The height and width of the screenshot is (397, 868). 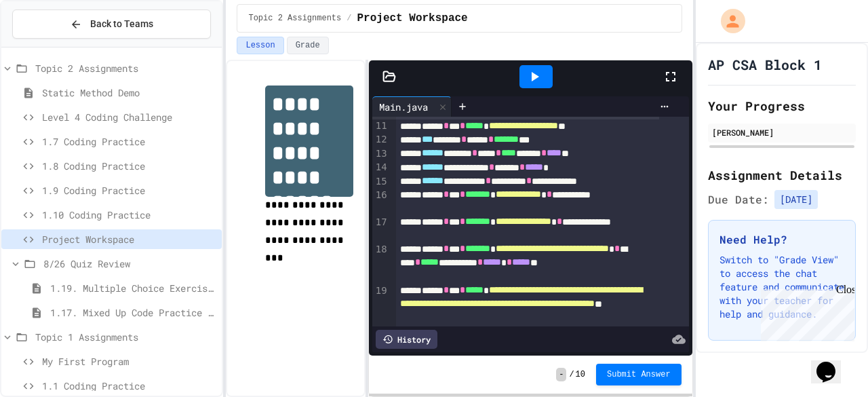 What do you see at coordinates (308, 45) in the screenshot?
I see `button: Grade` at bounding box center [308, 45].